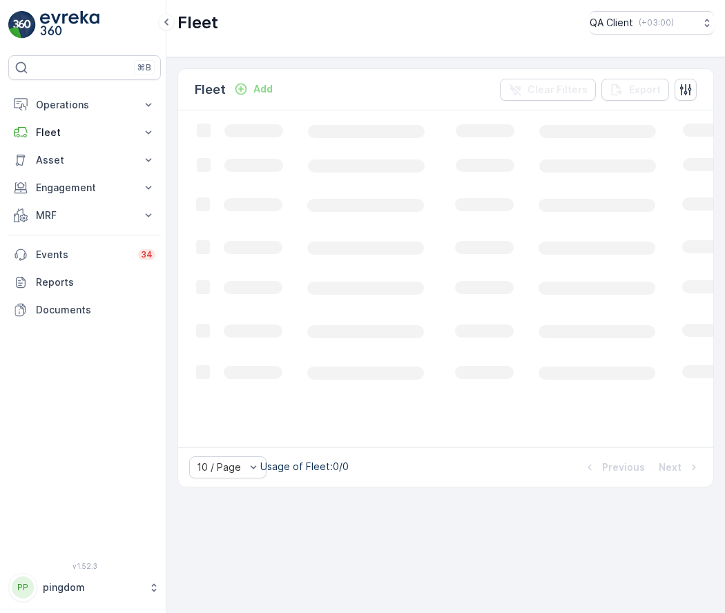 Image resolution: width=725 pixels, height=613 pixels. I want to click on p: Add, so click(263, 89).